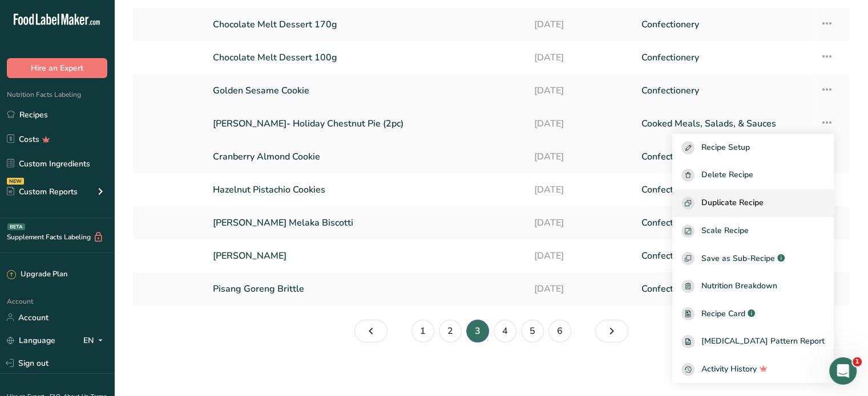  I want to click on a: Language, so click(31, 340).